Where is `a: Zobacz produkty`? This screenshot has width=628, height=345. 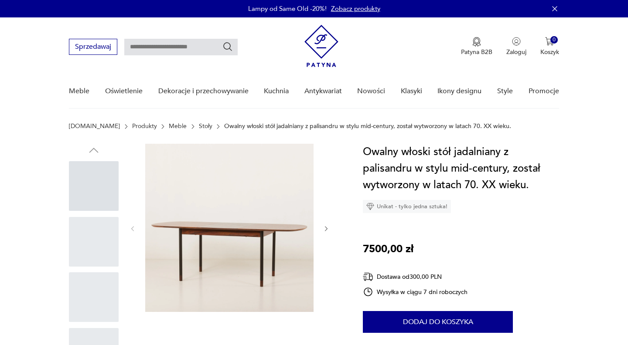 a: Zobacz produkty is located at coordinates (355, 9).